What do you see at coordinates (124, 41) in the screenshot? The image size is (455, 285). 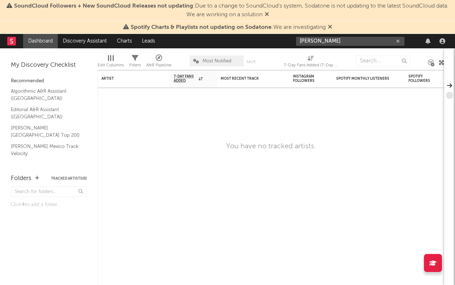 I see `a: Charts` at bounding box center [124, 41].